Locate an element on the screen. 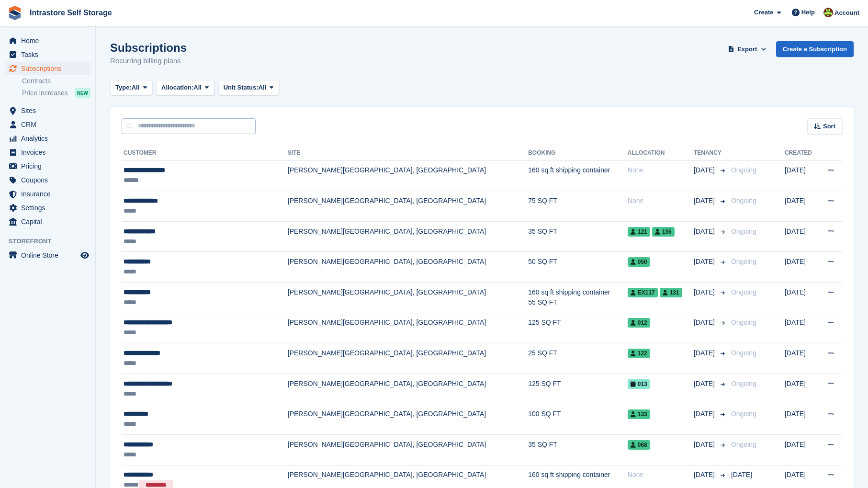 Image resolution: width=868 pixels, height=488 pixels. span: Sort is located at coordinates (829, 126).